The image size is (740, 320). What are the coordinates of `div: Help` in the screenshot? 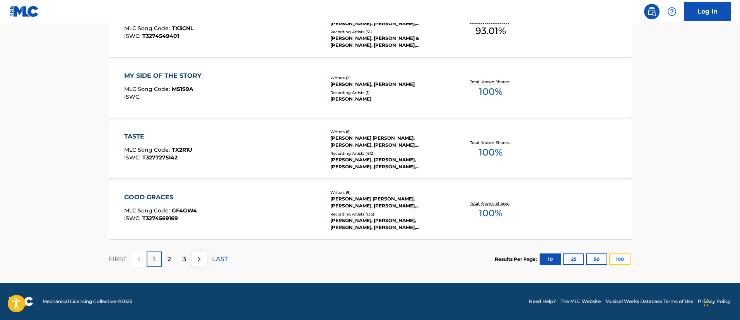 It's located at (672, 12).